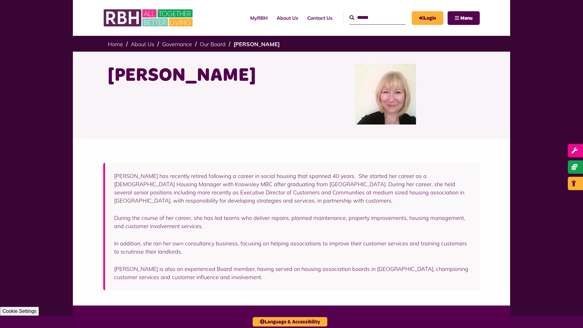 The height and width of the screenshot is (328, 583). Describe the element at coordinates (292, 247) in the screenshot. I see `p: In addition, she ran her own consultancy business, focusing on helping associations to improve th...` at that location.